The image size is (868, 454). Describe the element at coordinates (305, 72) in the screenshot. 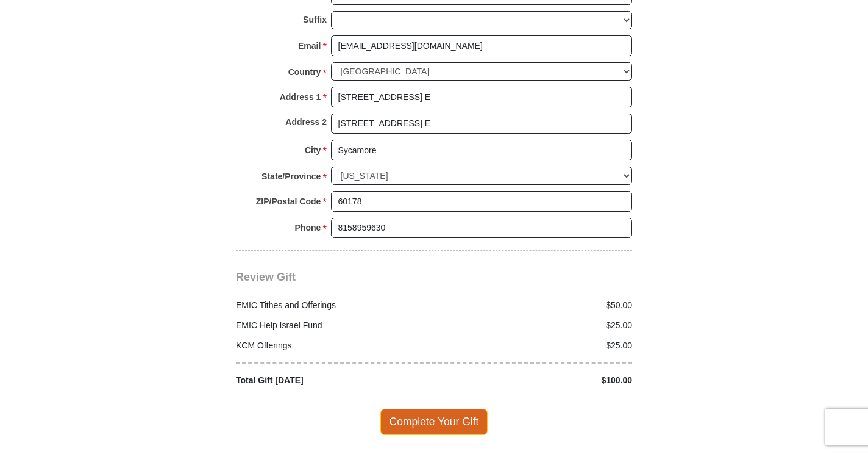

I see `strong: Country` at that location.